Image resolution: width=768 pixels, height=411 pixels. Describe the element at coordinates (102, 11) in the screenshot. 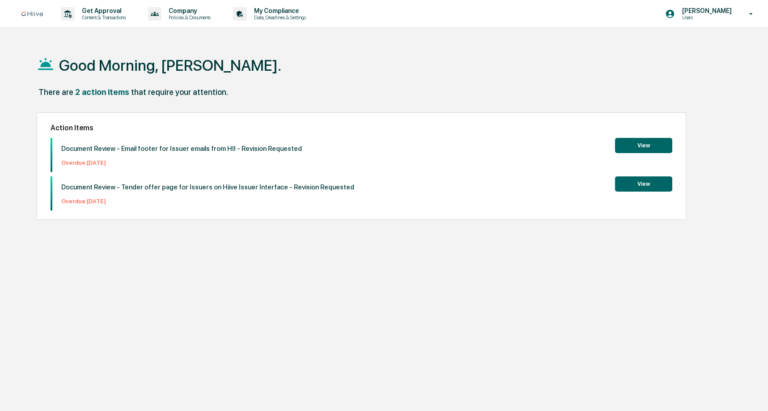

I see `p: Get Approval` at that location.